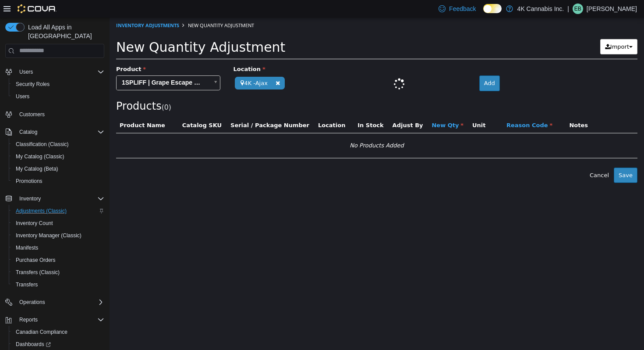  What do you see at coordinates (38, 8) in the screenshot?
I see `a: Inventory Adjustments` at bounding box center [38, 8].